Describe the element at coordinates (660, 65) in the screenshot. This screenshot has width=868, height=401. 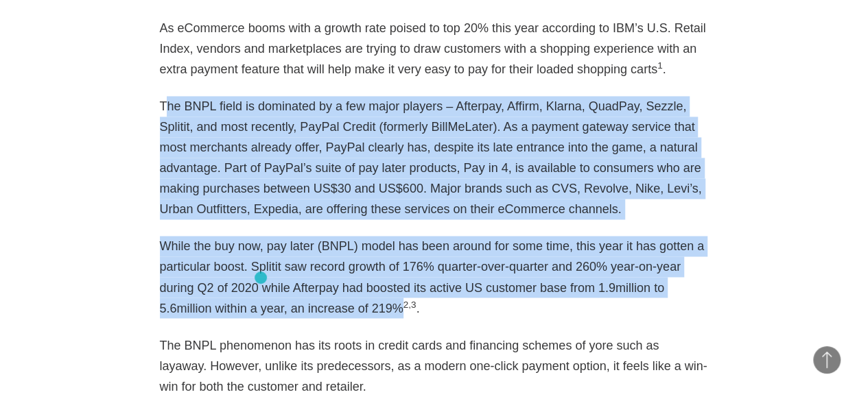
I see `sup: 1` at that location.